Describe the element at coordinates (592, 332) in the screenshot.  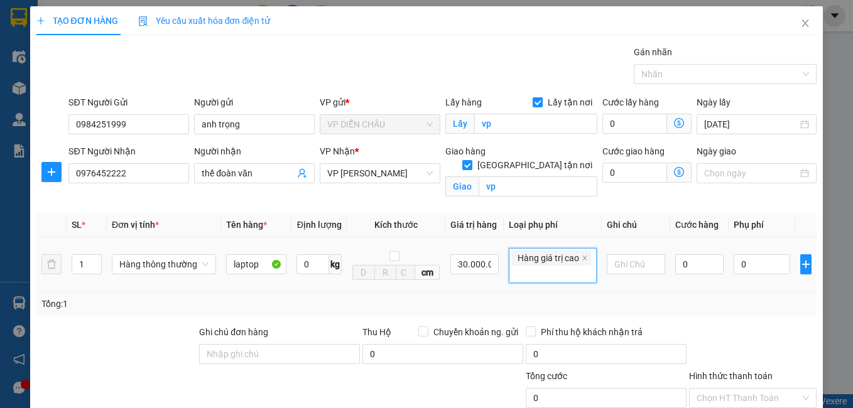
I see `span: Phí thu hộ khách nhận trả` at that location.